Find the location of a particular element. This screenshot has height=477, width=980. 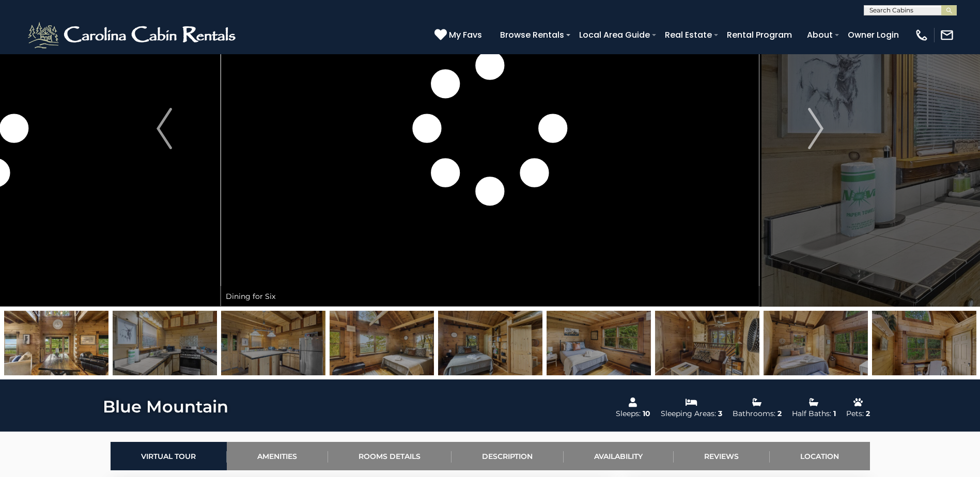

img: 165304203 is located at coordinates (708, 343).